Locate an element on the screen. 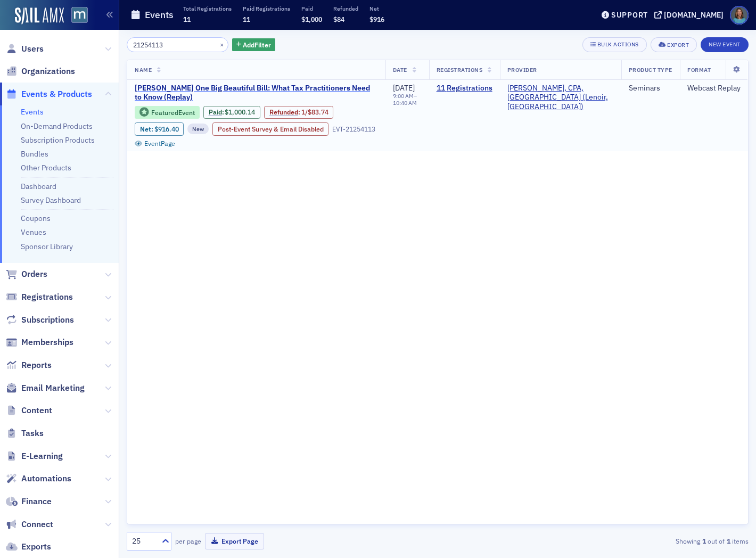  span: Profile is located at coordinates (739, 15).